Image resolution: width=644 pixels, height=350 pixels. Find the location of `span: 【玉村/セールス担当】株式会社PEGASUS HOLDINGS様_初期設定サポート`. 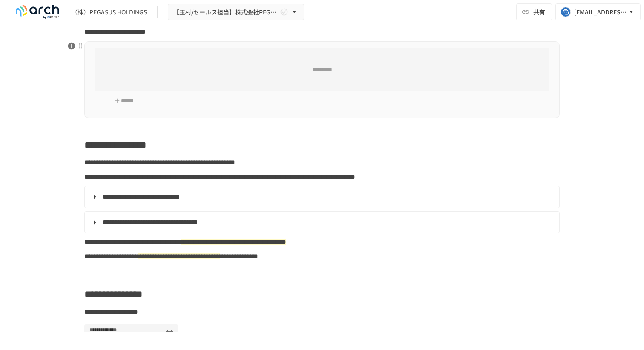

span: 【玉村/セールス担当】株式会社PEGASUS HOLDINGS様_初期設定サポート is located at coordinates (226, 12).